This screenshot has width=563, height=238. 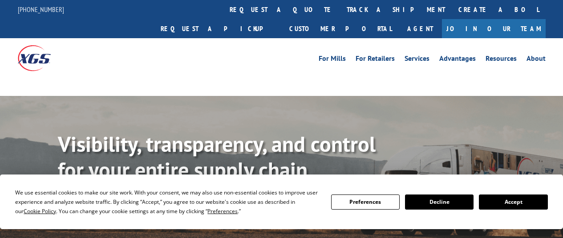 I want to click on a: Services, so click(x=417, y=60).